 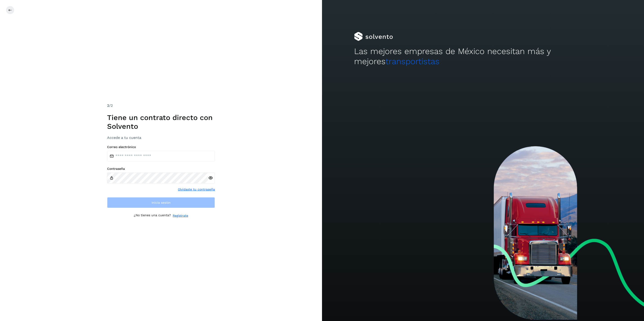 I want to click on a: Regístrate, so click(x=181, y=216).